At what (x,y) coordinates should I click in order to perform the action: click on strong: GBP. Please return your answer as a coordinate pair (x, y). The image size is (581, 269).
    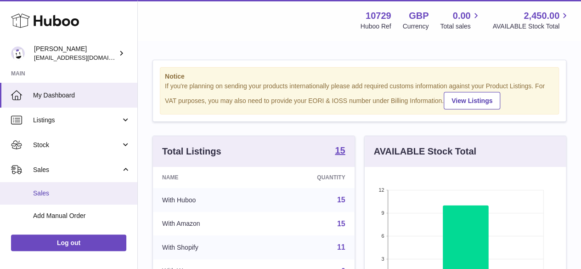
    Looking at the image, I should click on (419, 16).